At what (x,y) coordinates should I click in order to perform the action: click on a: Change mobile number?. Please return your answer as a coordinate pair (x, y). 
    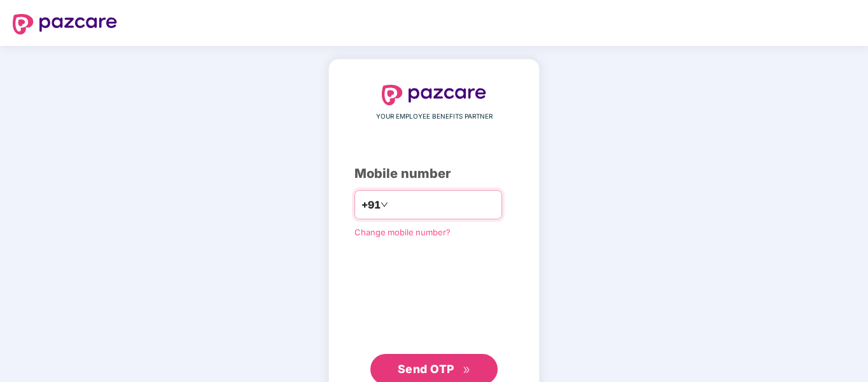
    Looking at the image, I should click on (402, 232).